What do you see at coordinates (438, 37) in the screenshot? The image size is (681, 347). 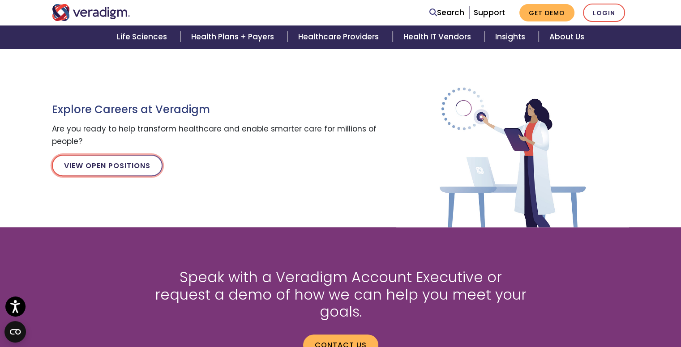 I see `a: Health IT Vendors` at bounding box center [438, 37].